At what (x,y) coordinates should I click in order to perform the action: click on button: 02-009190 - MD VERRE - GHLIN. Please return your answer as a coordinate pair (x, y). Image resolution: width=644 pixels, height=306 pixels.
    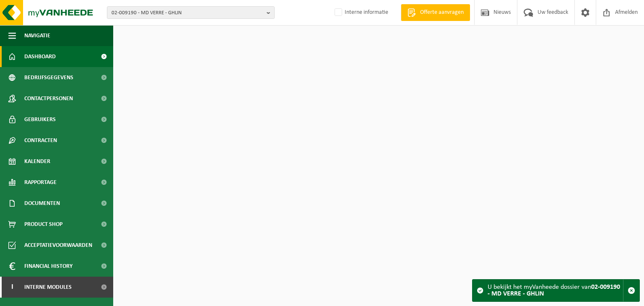
    Looking at the image, I should click on (191, 13).